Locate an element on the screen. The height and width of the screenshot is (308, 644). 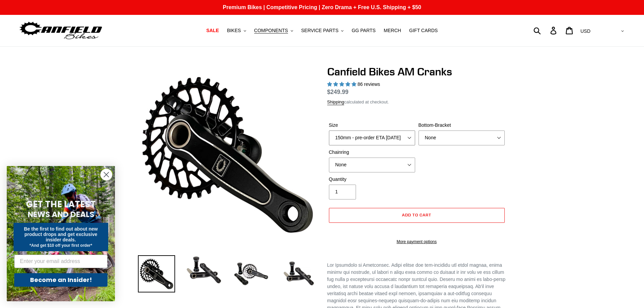
span: Add to cart is located at coordinates (417, 215).